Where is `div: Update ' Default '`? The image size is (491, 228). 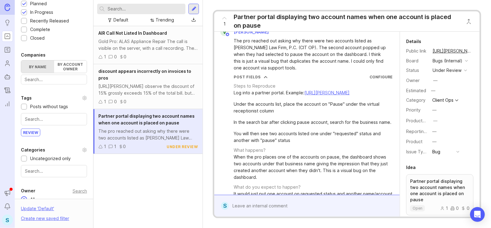 div: Update ' Default ' is located at coordinates (38, 210).